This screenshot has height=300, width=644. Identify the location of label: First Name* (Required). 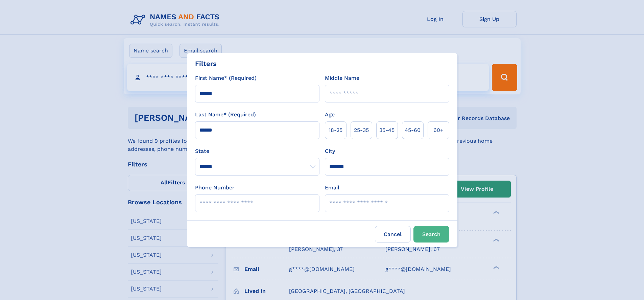
(226, 78).